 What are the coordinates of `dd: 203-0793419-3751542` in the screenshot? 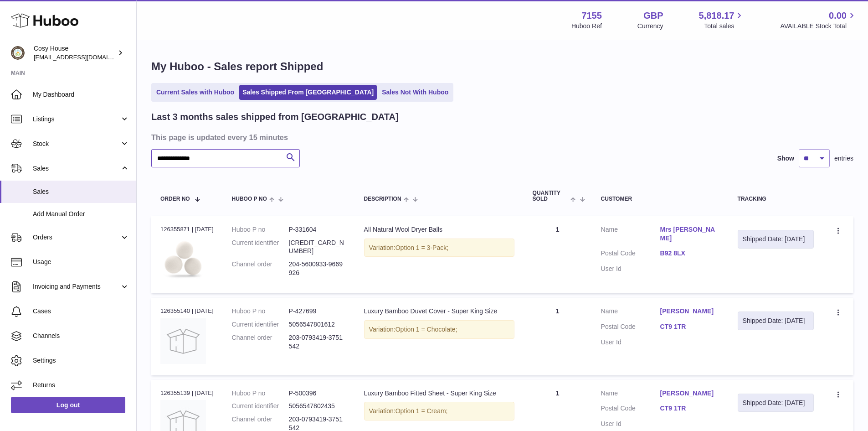 It's located at (318, 342).